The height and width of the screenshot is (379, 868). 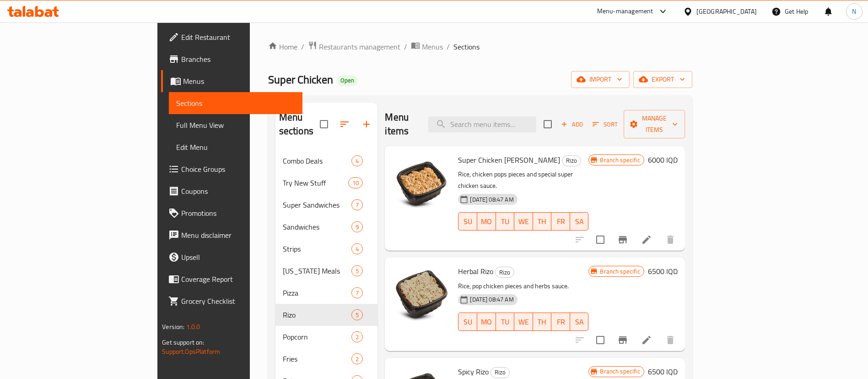 I want to click on div: Popcorn2, so click(x=327, y=336).